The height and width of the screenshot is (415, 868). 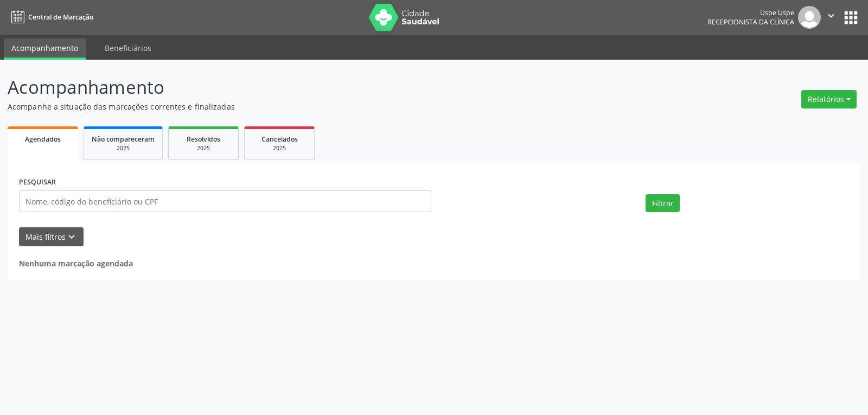 What do you see at coordinates (51, 236) in the screenshot?
I see `button: Mais filtroskeyboard_arrow_down` at bounding box center [51, 236].